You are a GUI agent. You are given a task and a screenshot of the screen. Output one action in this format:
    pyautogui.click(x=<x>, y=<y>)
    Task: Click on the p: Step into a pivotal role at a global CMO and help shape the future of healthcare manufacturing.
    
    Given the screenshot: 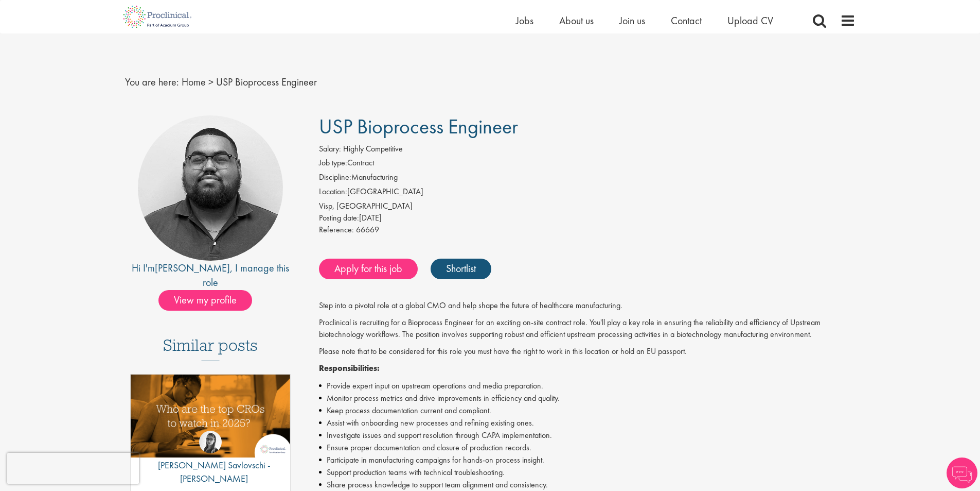 What is the action you would take?
    pyautogui.click(x=588, y=305)
    